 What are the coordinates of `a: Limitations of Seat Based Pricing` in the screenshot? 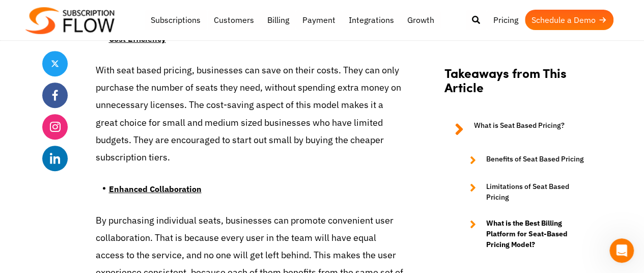 It's located at (526, 192).